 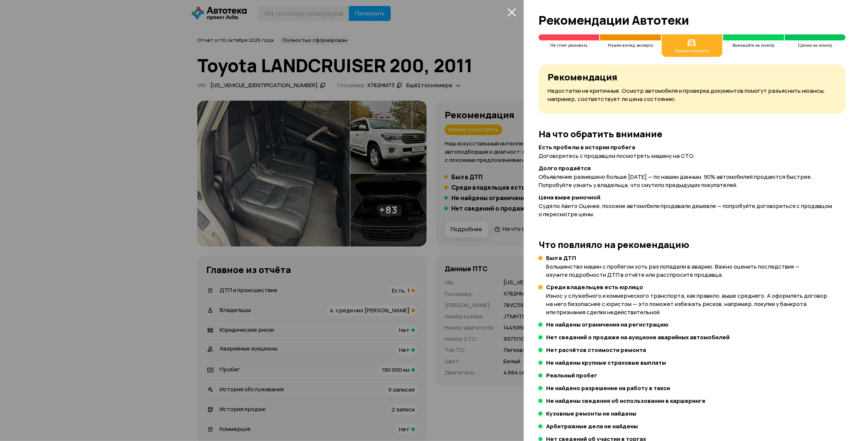 I want to click on p: Недостатки не критичные. Осмотр автомобиля и проверка документов помогут разъяснить нюансы, напри..., so click(x=692, y=95).